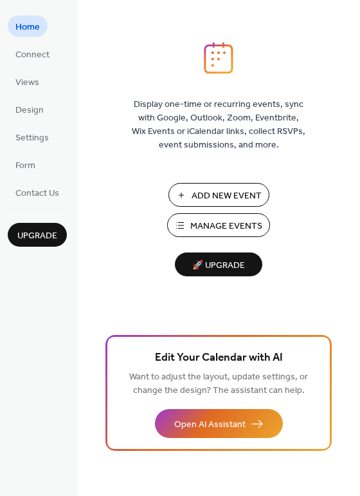 Image resolution: width=360 pixels, height=496 pixels. I want to click on a: Home, so click(28, 26).